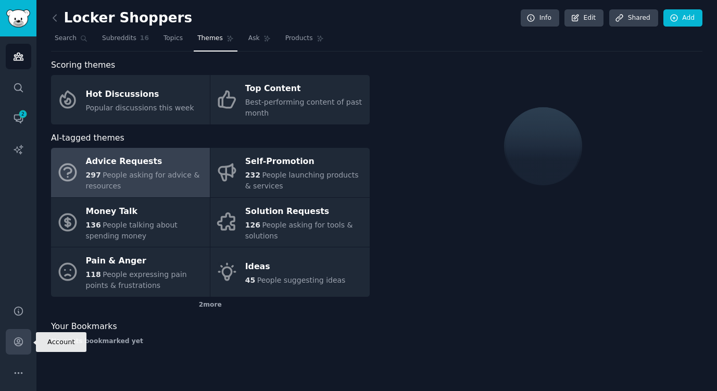  Describe the element at coordinates (130, 222) in the screenshot. I see `a: Money Talk136People talking about spending money` at that location.